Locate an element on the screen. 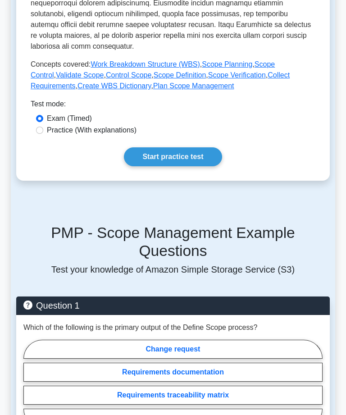 The image size is (346, 415). a: Scope Definition is located at coordinates (180, 75).